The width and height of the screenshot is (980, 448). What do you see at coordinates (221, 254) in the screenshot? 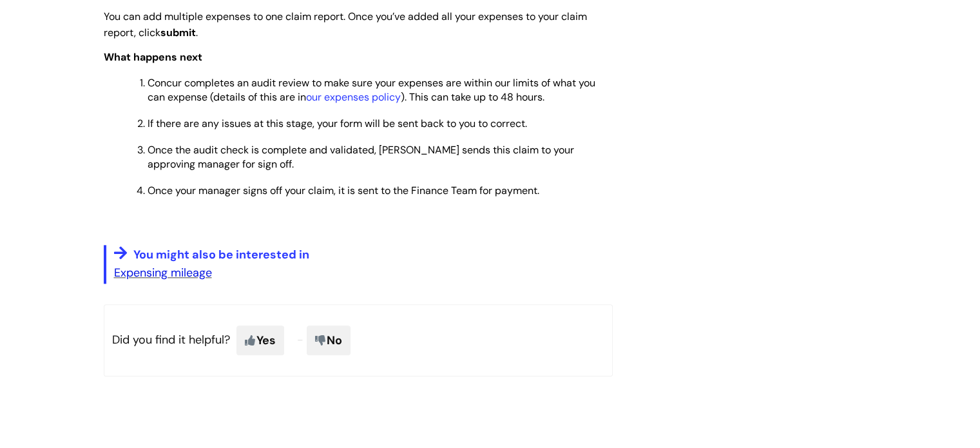
I see `span: You might also be interested in` at bounding box center [221, 254].